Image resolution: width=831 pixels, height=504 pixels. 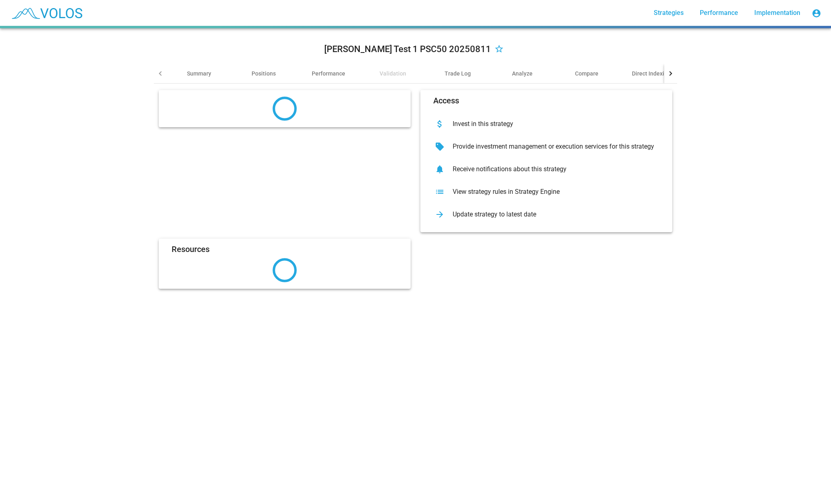 What do you see at coordinates (547, 169) in the screenshot?
I see `button: Receive notifications about this strategy` at bounding box center [547, 169].